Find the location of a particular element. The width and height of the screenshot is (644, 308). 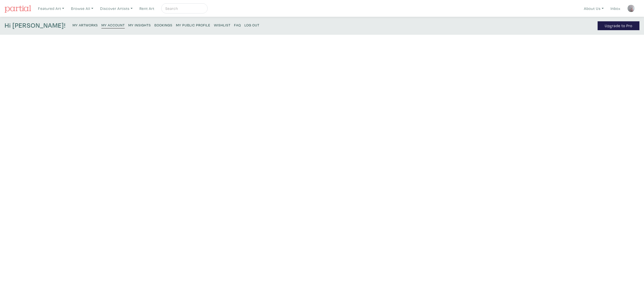

small: Log Out is located at coordinates (252, 25).